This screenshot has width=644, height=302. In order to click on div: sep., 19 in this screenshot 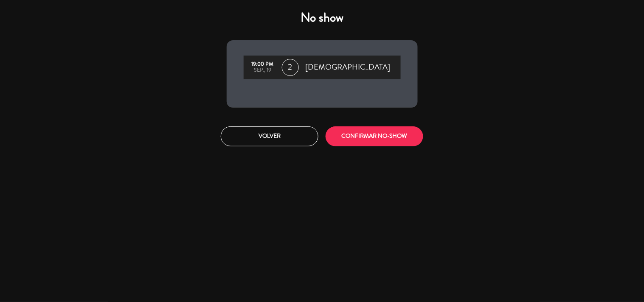, I will do `click(263, 71)`.